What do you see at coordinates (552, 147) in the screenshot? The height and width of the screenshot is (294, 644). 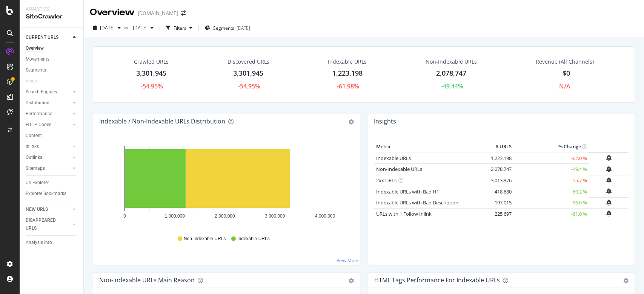 I see `th: % Change` at bounding box center [552, 147].